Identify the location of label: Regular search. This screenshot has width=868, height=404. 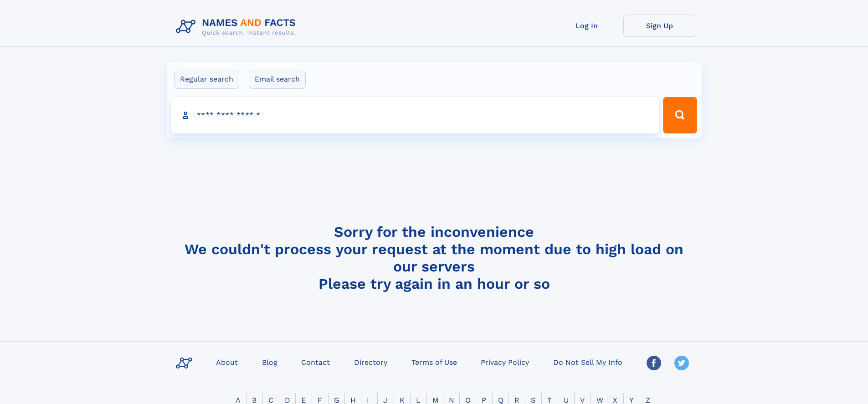
(206, 79).